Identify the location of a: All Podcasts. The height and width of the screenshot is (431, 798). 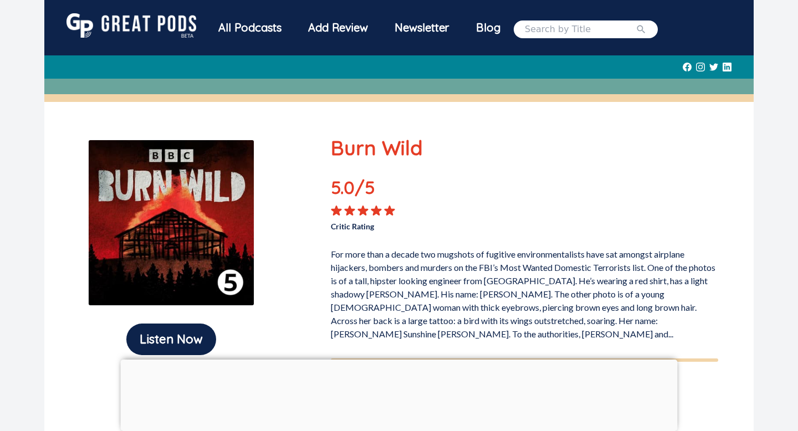
(250, 29).